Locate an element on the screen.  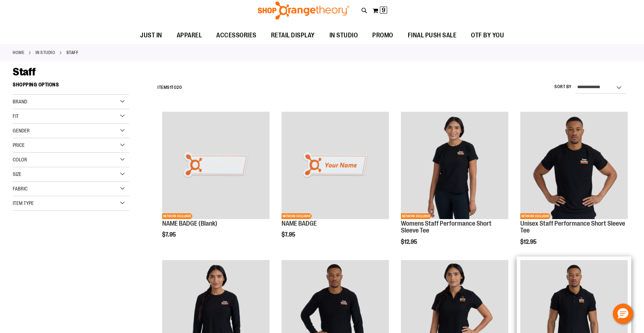
strong: Staff is located at coordinates (73, 53).